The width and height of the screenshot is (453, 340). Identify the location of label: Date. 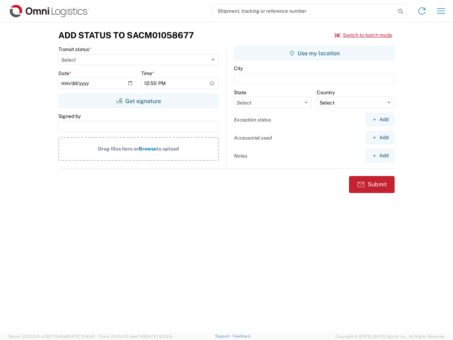
(65, 73).